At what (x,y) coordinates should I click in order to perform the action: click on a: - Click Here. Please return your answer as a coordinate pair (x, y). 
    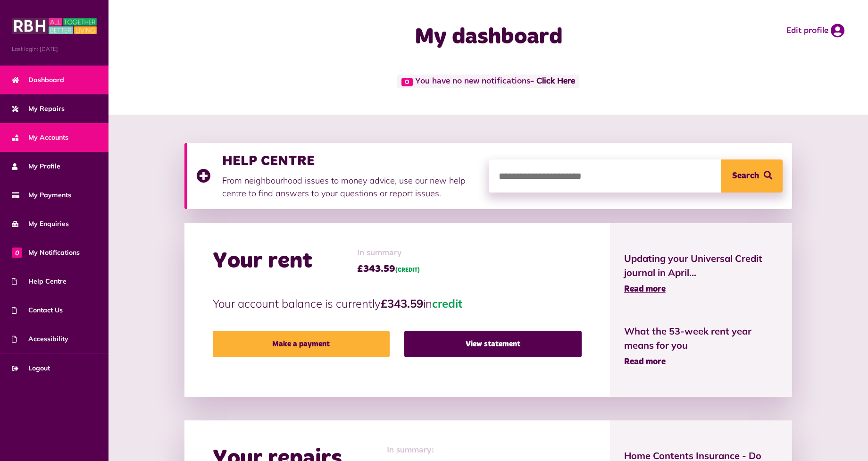
    Looking at the image, I should click on (552, 82).